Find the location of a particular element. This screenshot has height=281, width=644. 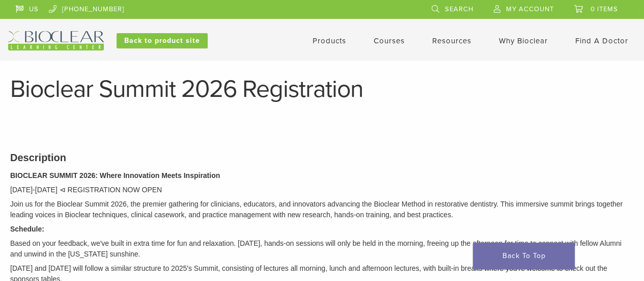

a: Back To Top is located at coordinates (524, 256).